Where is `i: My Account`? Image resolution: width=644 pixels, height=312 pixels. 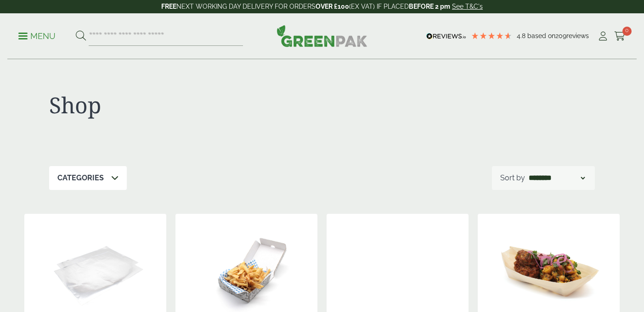 i: My Account is located at coordinates (603, 36).